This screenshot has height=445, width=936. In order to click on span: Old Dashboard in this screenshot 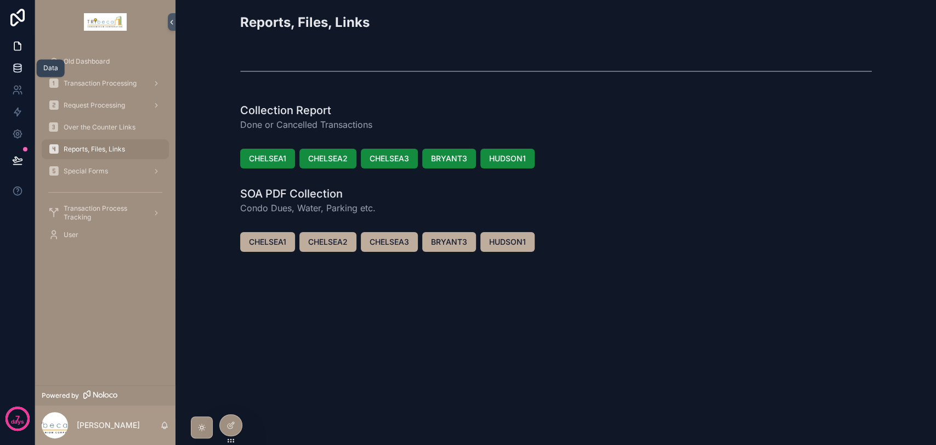, I will do `click(87, 61)`.